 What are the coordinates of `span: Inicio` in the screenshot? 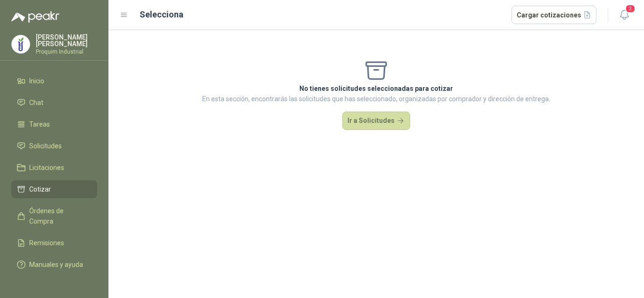 It's located at (37, 81).